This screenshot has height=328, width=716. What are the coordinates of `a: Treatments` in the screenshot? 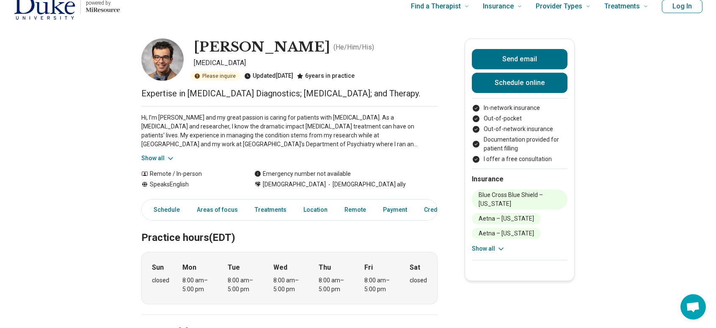 It's located at (270, 210).